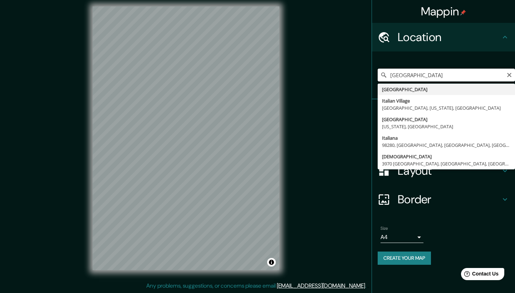  What do you see at coordinates (443, 11) in the screenshot?
I see `h4: Mappin` at bounding box center [443, 11].